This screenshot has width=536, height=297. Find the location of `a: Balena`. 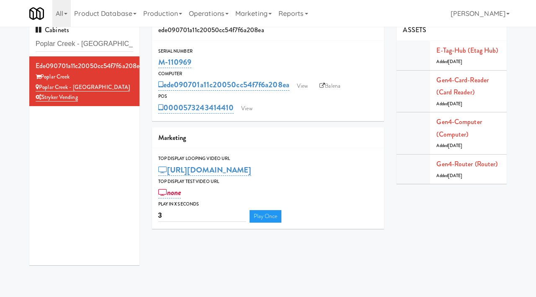

a: Balena is located at coordinates (330, 86).